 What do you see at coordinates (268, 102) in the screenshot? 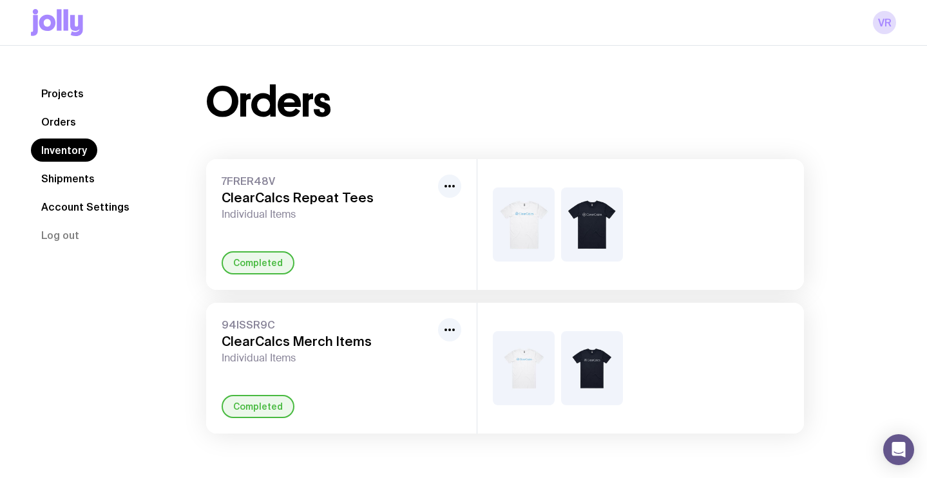
I see `h1: Orders` at bounding box center [268, 102].